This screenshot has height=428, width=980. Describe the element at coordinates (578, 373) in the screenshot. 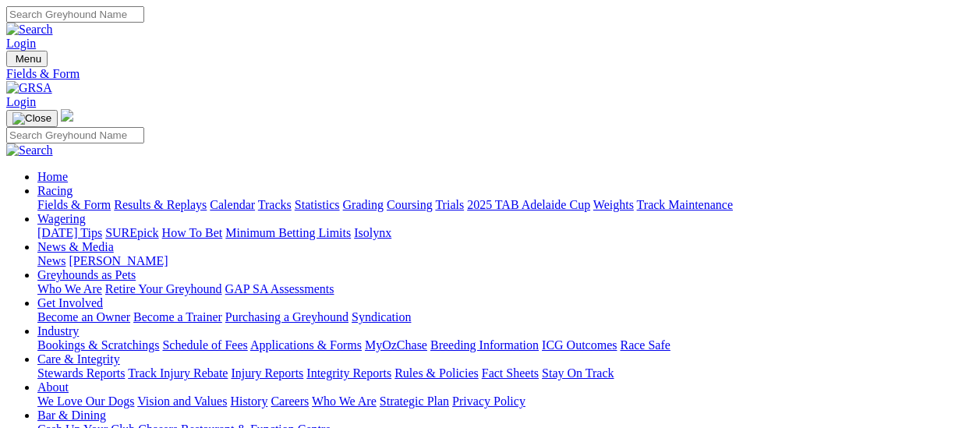

I see `a: Stay On Track` at that location.